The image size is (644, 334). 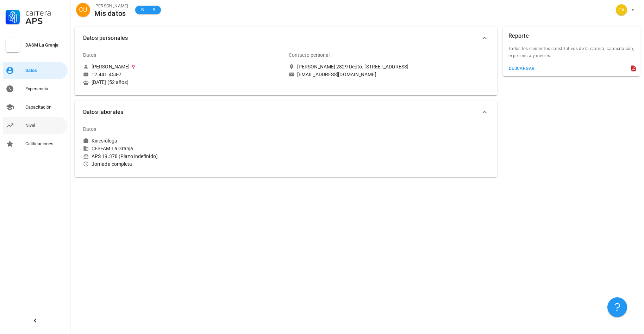 I want to click on button: Datos personales, so click(x=286, y=38).